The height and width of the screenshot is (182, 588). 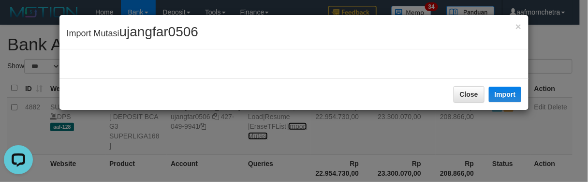 What do you see at coordinates (132, 33) in the screenshot?
I see `span: Import Mutasi` at bounding box center [132, 33].